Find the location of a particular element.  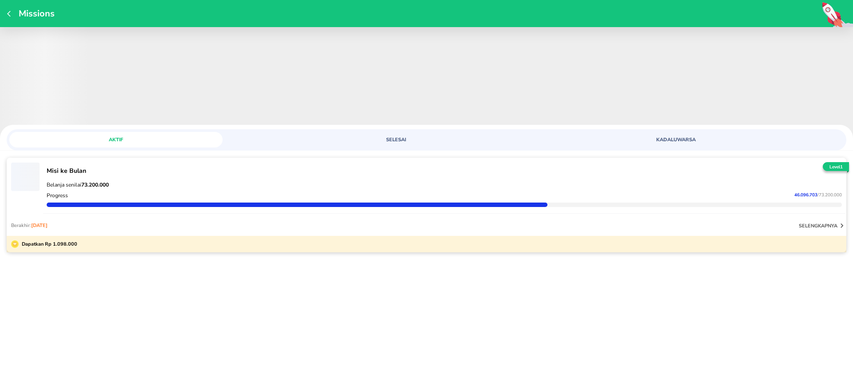

p: Progress is located at coordinates (57, 195).